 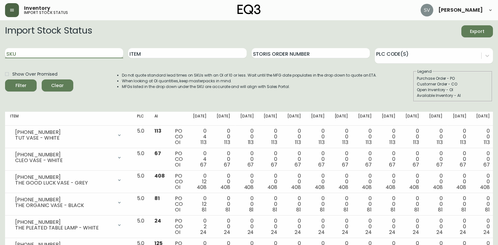 What do you see at coordinates (200, 181) in the screenshot?
I see `div: 0 12` at bounding box center [200, 181].